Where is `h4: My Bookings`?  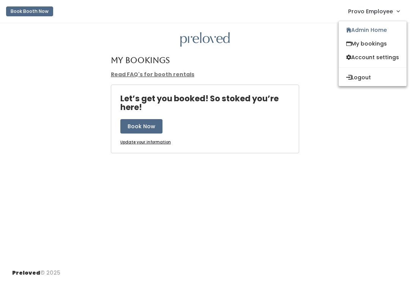 h4: My Bookings is located at coordinates (140, 60).